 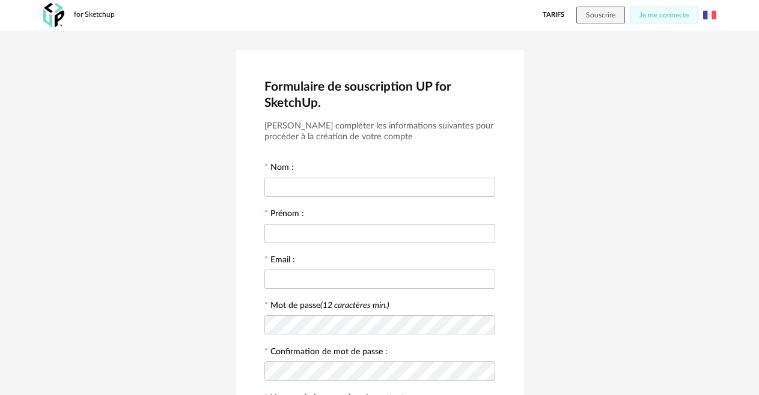 What do you see at coordinates (600, 15) in the screenshot?
I see `button: Souscrire` at bounding box center [600, 15].